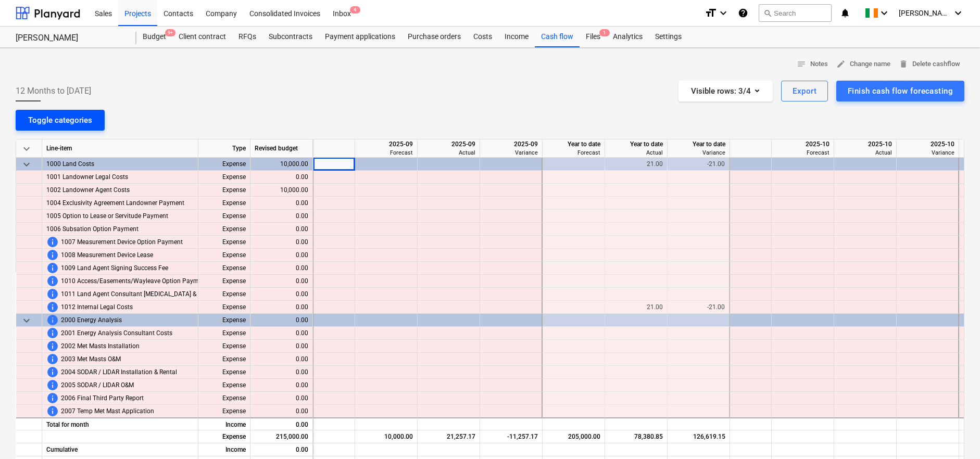 The height and width of the screenshot is (459, 980). What do you see at coordinates (136, 281) in the screenshot?
I see `span: 1010 Access/Easements/Wayleave Option Payments` at bounding box center [136, 281].